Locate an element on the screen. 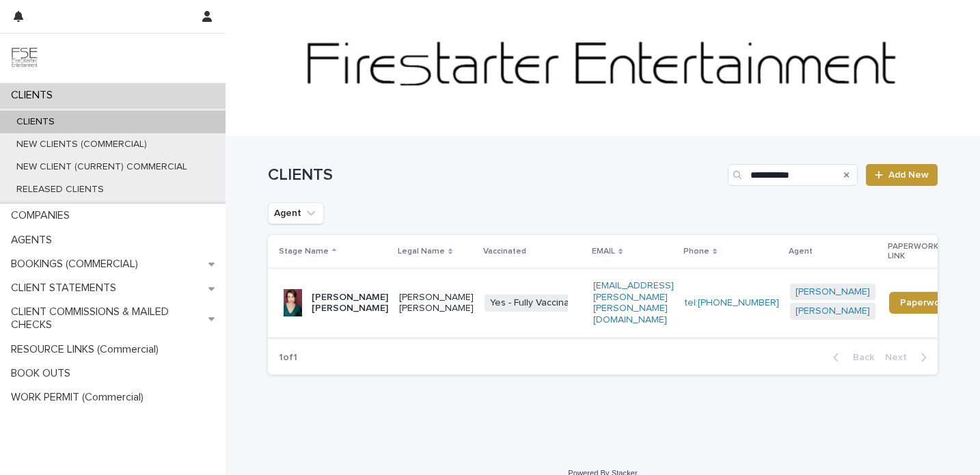 The width and height of the screenshot is (980, 475). div: Search is located at coordinates (793, 175).